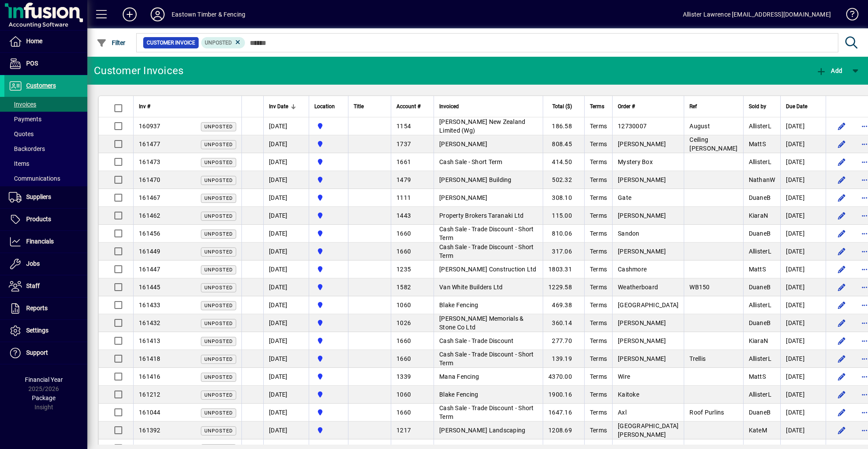 The image size is (868, 449). Describe the element at coordinates (404, 144) in the screenshot. I see `span: 1737` at that location.